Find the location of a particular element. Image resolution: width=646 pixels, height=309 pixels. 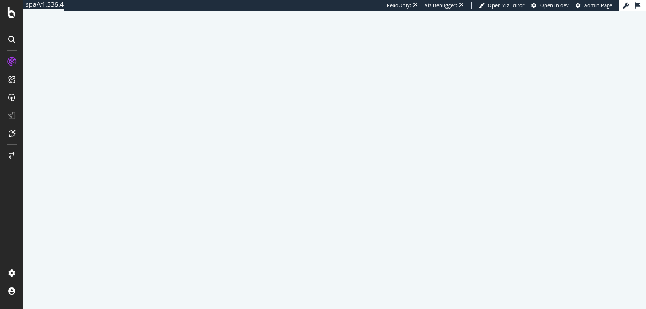

div: animation is located at coordinates (335, 153).